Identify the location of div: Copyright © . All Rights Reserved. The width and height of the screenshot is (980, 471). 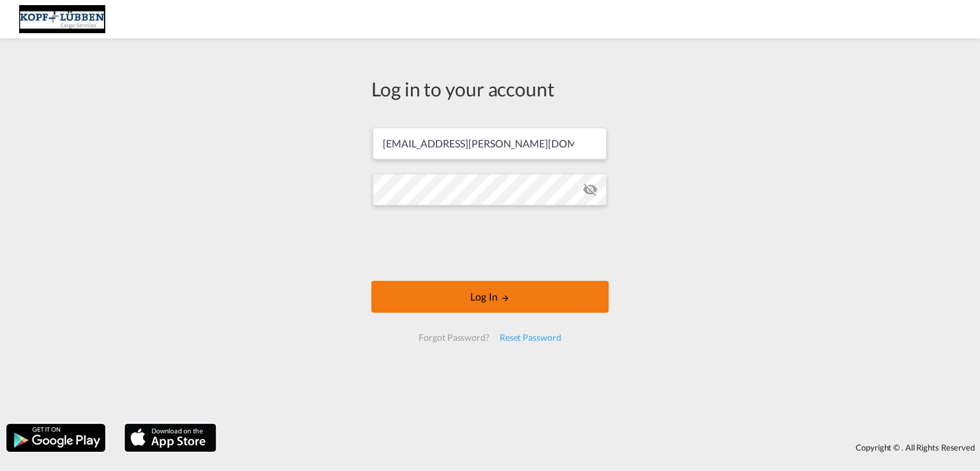
(601, 448).